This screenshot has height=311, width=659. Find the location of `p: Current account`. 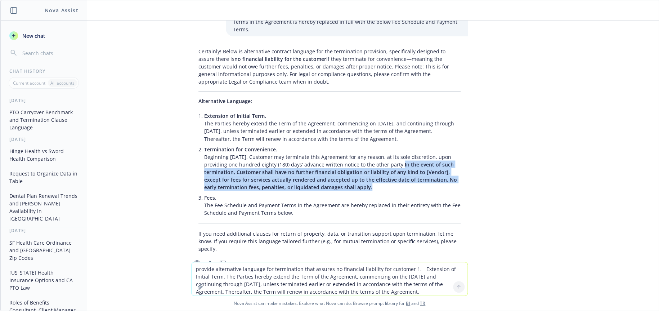

p: Current account is located at coordinates (29, 83).